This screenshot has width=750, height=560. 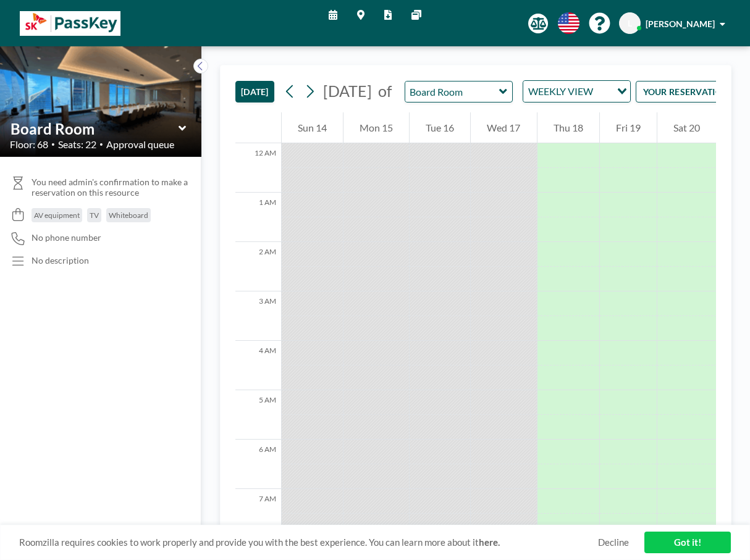 I want to click on div: Tue 16, so click(x=440, y=127).